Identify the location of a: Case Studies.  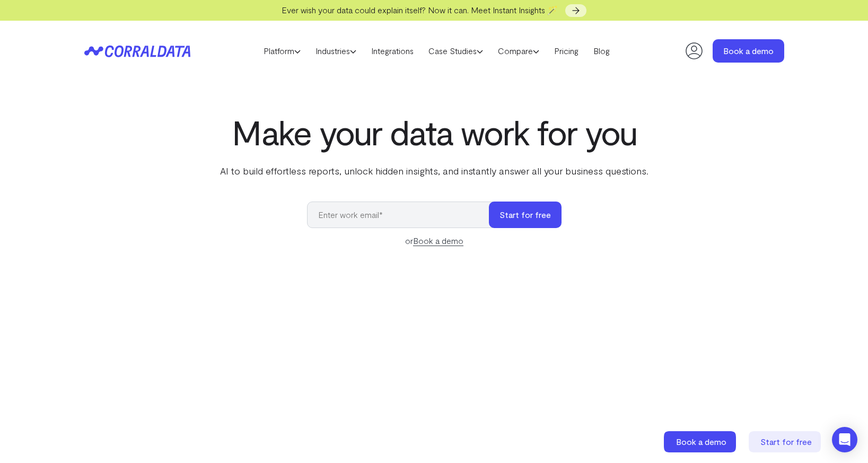
(455, 51).